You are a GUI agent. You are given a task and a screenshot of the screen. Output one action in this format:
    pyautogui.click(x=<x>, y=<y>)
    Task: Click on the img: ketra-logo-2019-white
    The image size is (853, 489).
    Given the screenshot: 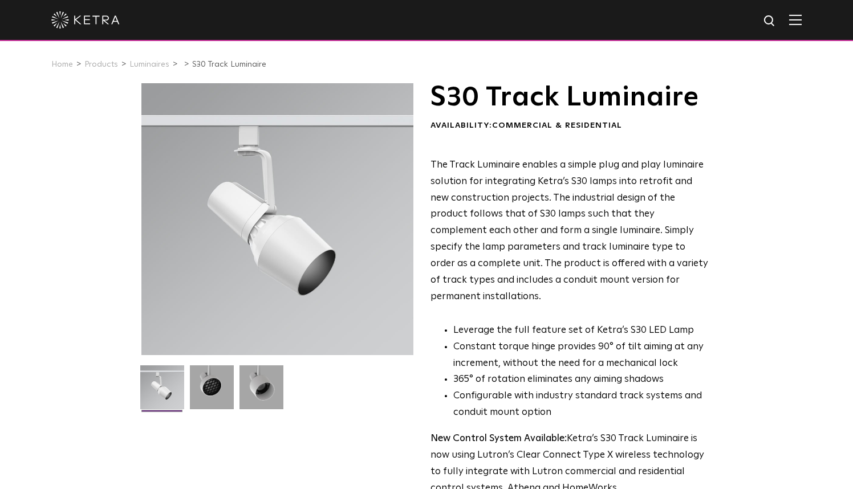 What is the action you would take?
    pyautogui.click(x=85, y=20)
    